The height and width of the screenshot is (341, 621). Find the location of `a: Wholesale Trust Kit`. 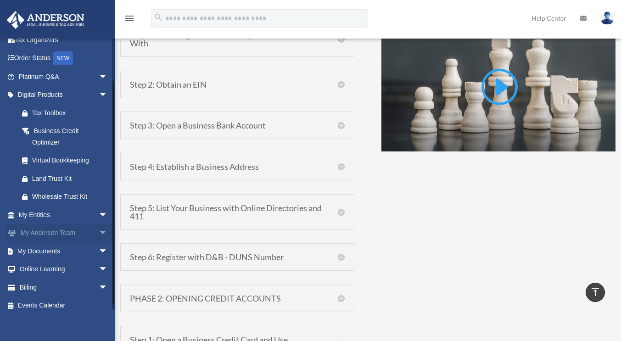

a: Wholesale Trust Kit is located at coordinates (67, 197).